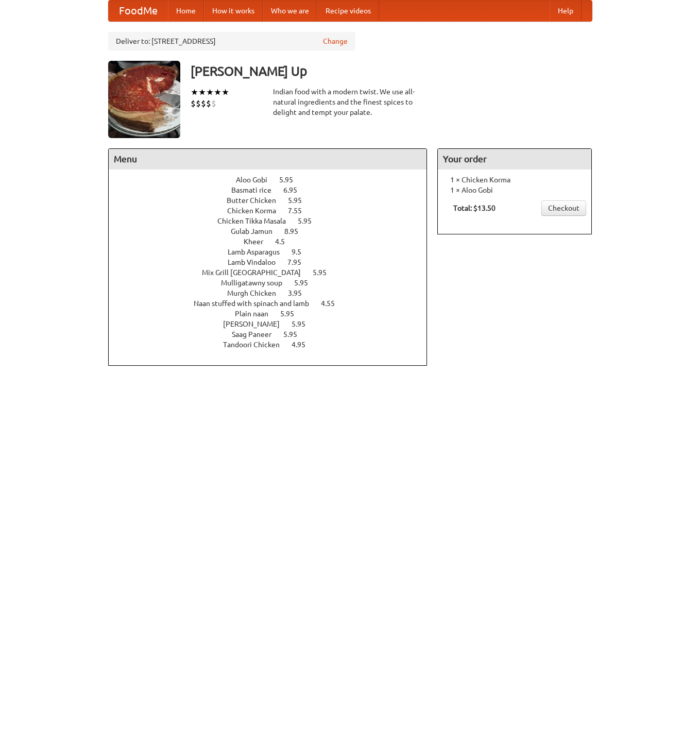  Describe the element at coordinates (296, 190) in the screenshot. I see `span: 6.95` at that location.